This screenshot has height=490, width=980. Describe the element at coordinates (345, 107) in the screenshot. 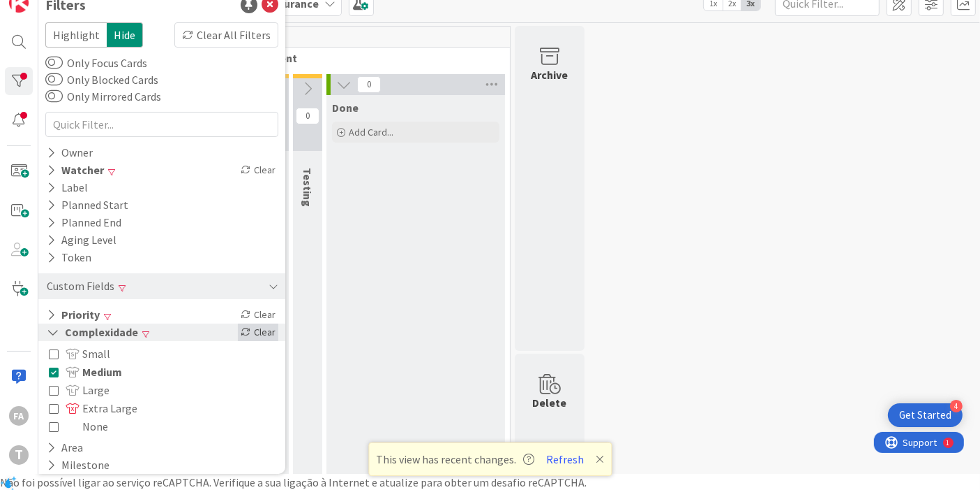

I see `span: Done` at that location.